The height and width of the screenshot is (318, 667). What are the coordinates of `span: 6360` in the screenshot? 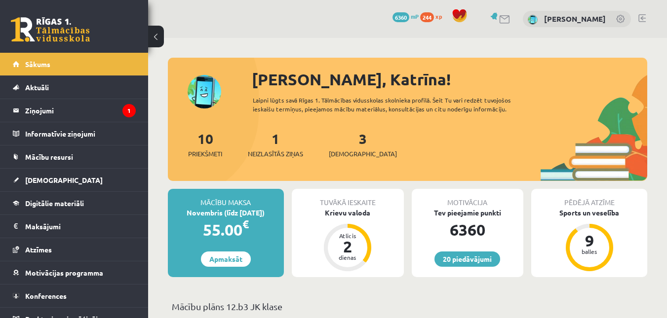 It's located at (401, 17).